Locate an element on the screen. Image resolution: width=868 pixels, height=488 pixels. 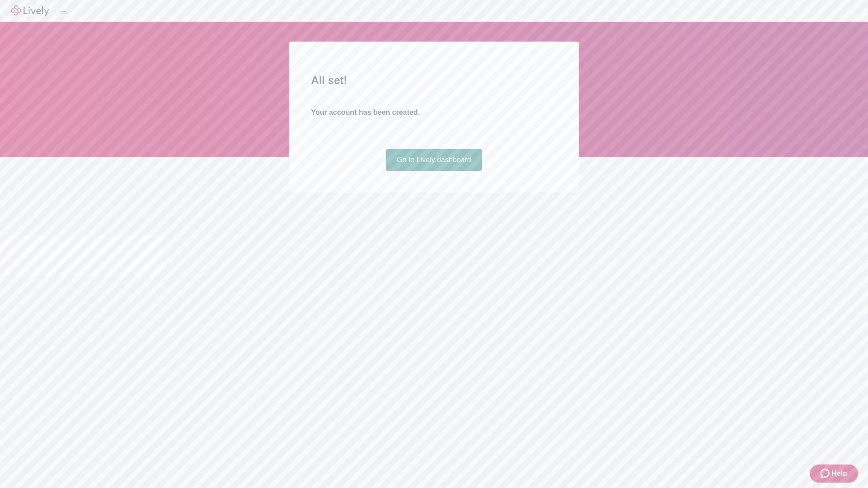
a: Go to Lively dashboard is located at coordinates (434, 160).